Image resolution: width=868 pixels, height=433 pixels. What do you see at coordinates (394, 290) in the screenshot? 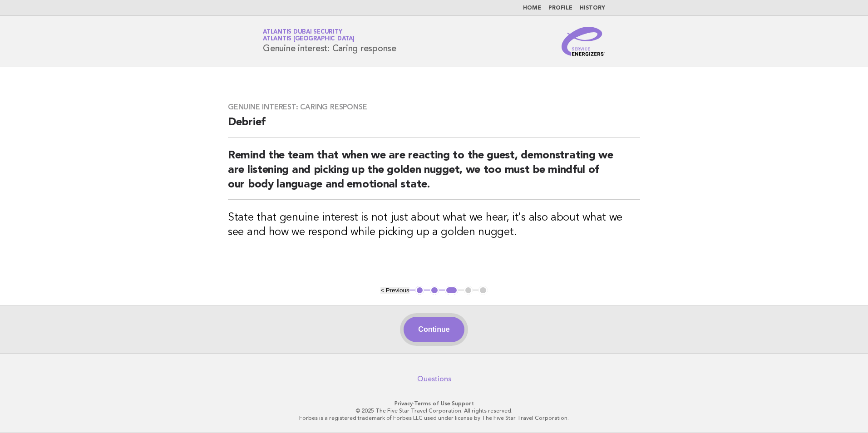
I see `button: < Previous` at bounding box center [394, 290].